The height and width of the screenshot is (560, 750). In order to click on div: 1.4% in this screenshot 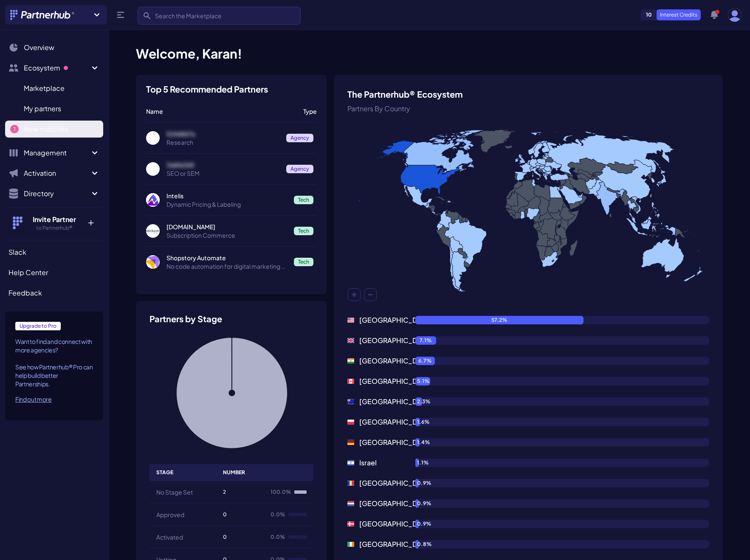, I will do `click(417, 443)`.